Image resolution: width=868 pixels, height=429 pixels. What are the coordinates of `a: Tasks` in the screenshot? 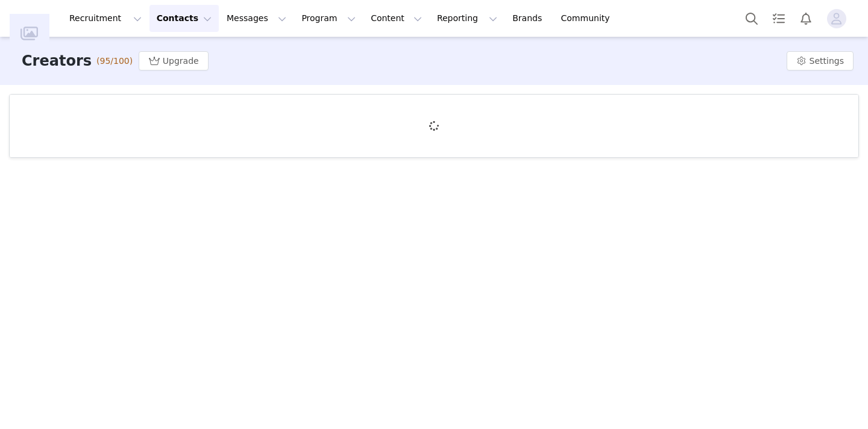 It's located at (779, 18).